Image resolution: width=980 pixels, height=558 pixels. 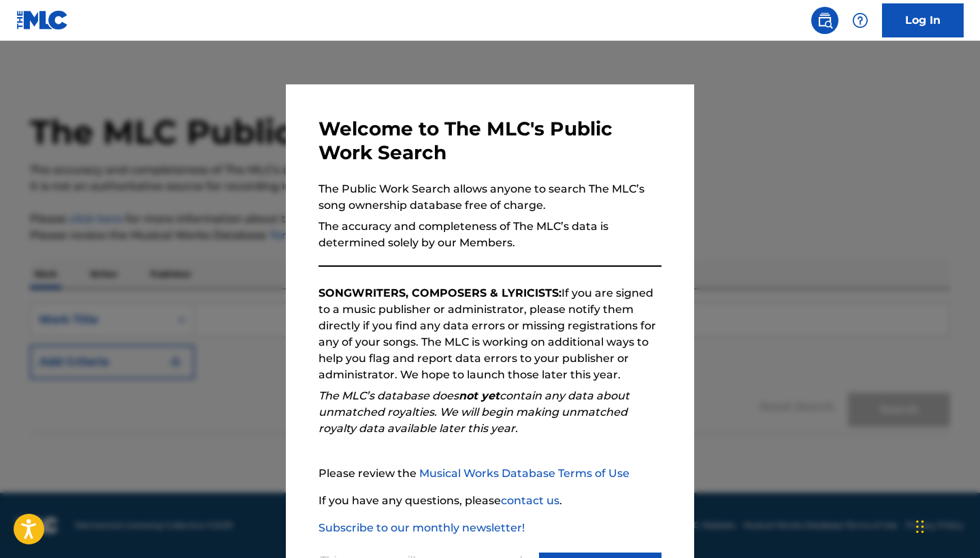 I want to click on div: Help, so click(x=860, y=21).